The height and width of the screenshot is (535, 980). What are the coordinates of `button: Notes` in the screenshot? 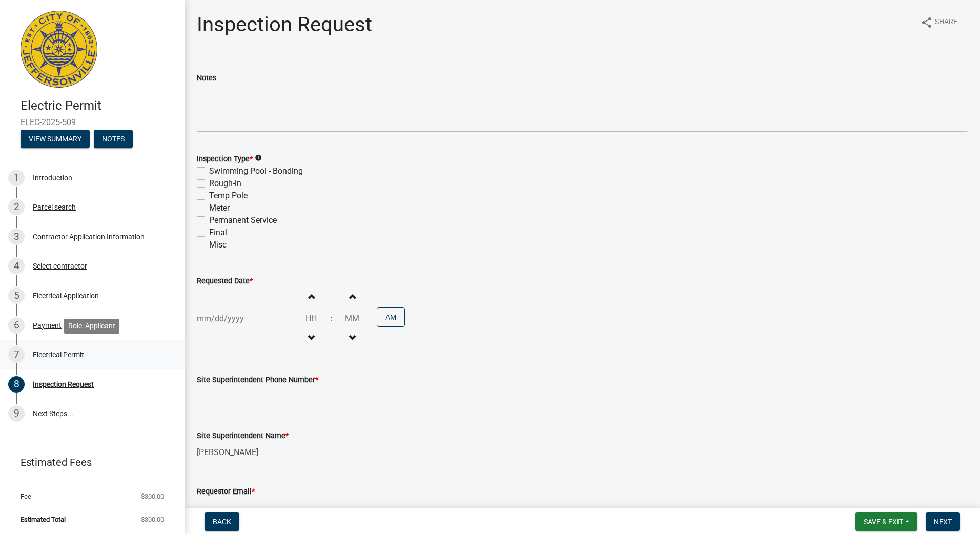 It's located at (113, 139).